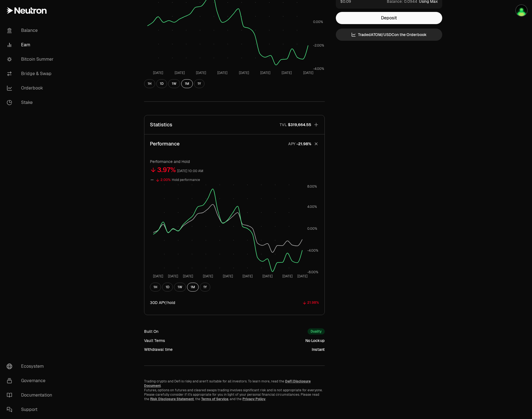 This screenshot has height=419, width=532. Describe the element at coordinates (227, 384) in the screenshot. I see `a: DeFi Disclosure Document` at that location.